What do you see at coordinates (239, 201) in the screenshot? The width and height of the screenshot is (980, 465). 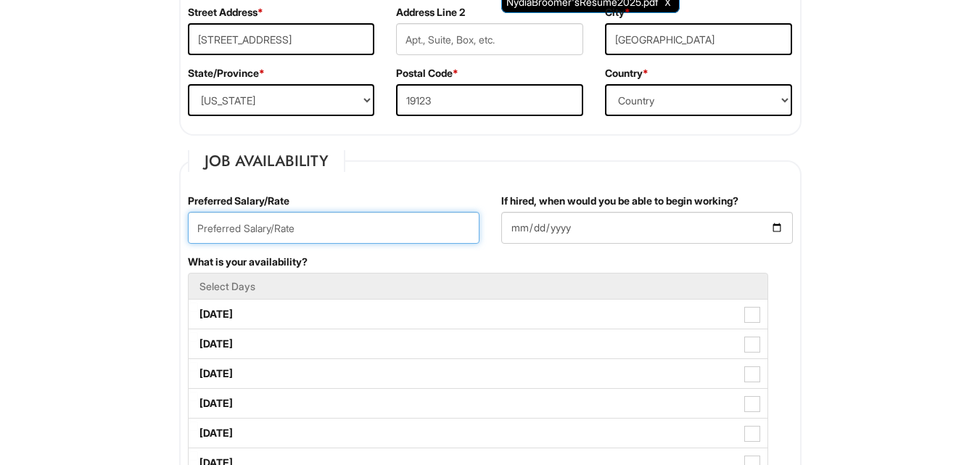 I see `label: Preferred Salary/Rate` at bounding box center [239, 201].